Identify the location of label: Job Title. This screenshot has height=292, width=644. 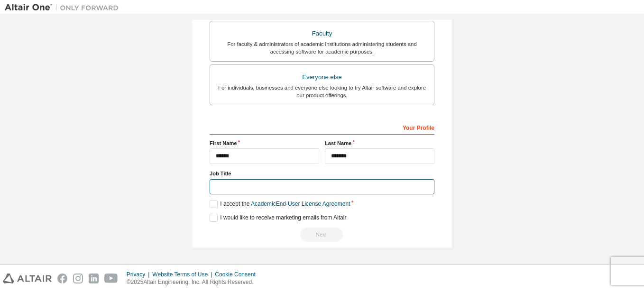
(322, 173).